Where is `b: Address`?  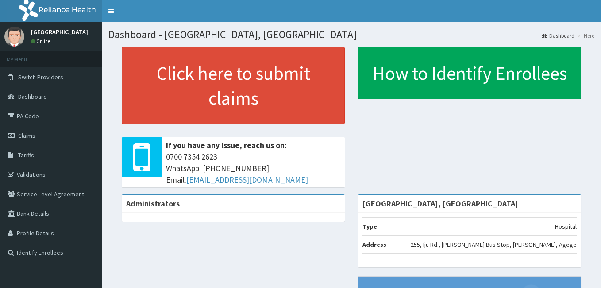 b: Address is located at coordinates (375, 244).